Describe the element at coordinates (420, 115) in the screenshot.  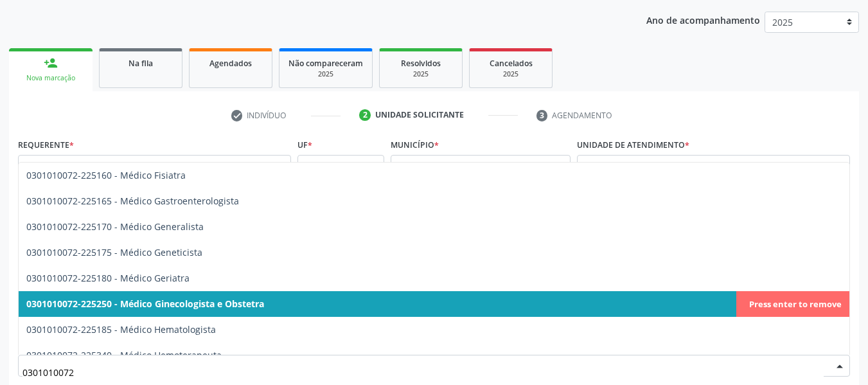
I see `div: Unidade solicitante` at that location.